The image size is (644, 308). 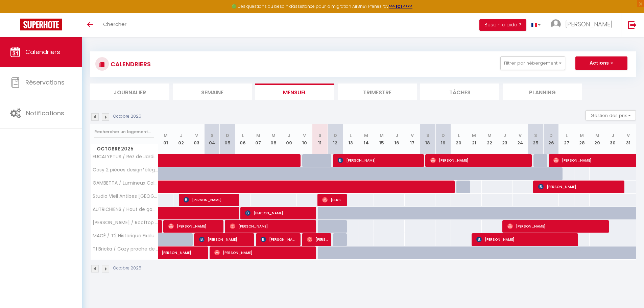 What do you see at coordinates (274, 139) in the screenshot?
I see `th: 08` at bounding box center [274, 139].